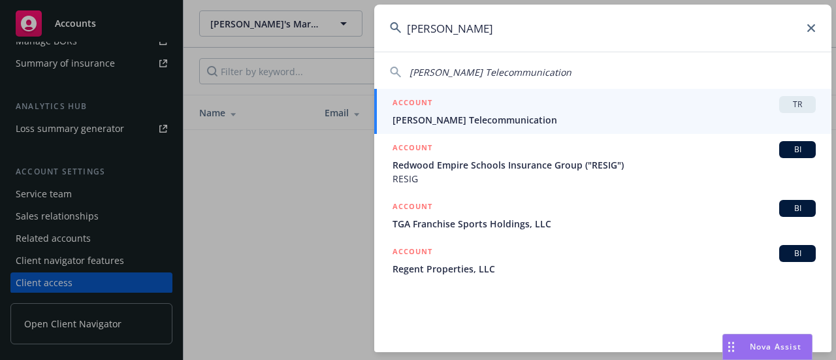 The height and width of the screenshot is (360, 836). I want to click on input: Search..., so click(602, 28).